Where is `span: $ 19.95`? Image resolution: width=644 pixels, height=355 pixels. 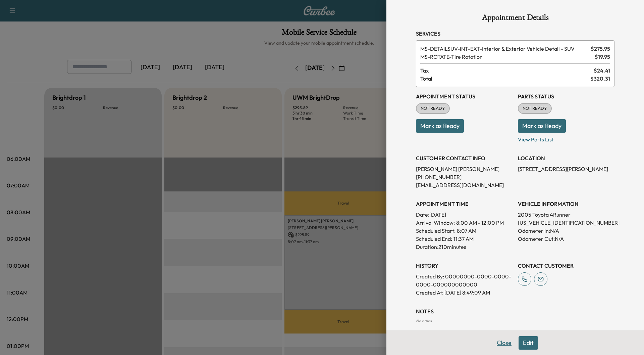
span: $ 19.95 is located at coordinates (603, 57).